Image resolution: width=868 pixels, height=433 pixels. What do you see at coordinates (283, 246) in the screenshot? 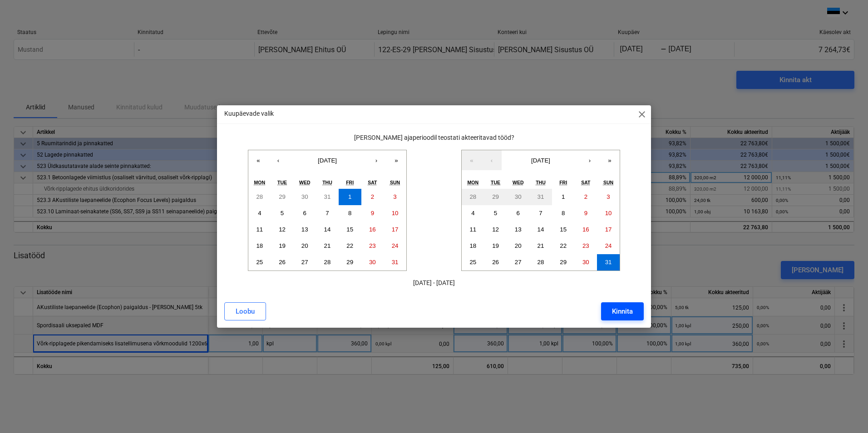
I see `button: August 19, 2025` at bounding box center [283, 246].